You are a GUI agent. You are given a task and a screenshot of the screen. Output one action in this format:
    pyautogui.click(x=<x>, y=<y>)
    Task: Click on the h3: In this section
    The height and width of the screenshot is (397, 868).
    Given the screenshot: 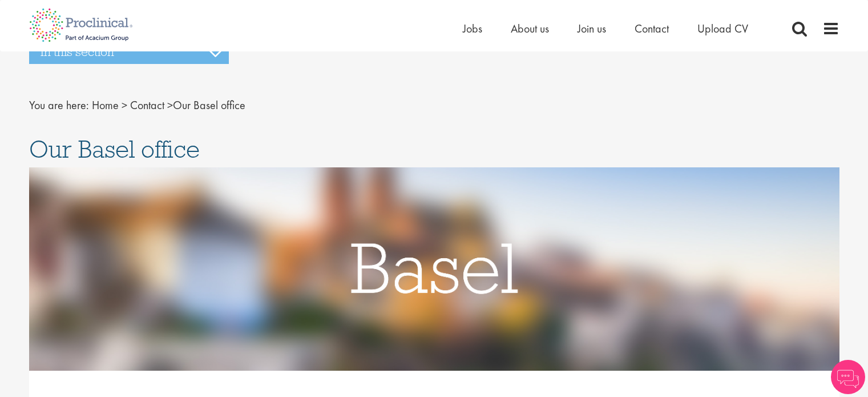 What is the action you would take?
    pyautogui.click(x=129, y=52)
    